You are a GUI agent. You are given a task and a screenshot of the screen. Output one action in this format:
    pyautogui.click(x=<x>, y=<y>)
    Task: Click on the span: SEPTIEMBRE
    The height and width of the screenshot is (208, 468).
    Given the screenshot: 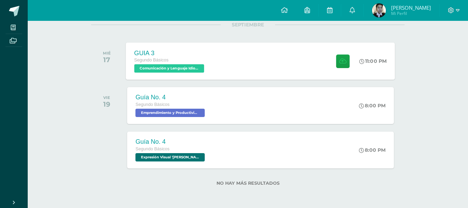 What is the action you would take?
    pyautogui.click(x=248, y=25)
    